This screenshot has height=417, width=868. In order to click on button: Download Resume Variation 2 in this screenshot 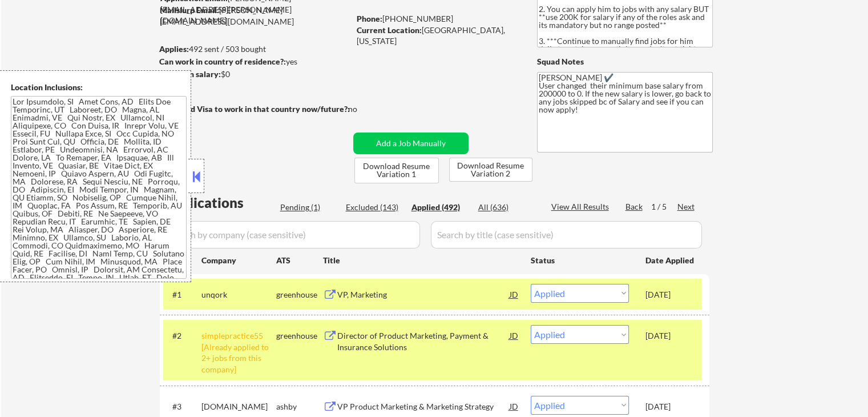, I will do `click(491, 170)`.